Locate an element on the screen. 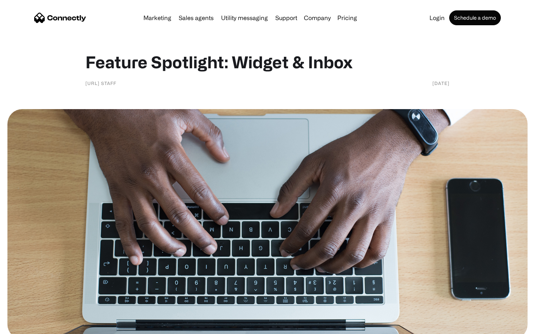 Image resolution: width=535 pixels, height=334 pixels. div: Company is located at coordinates (317, 18).